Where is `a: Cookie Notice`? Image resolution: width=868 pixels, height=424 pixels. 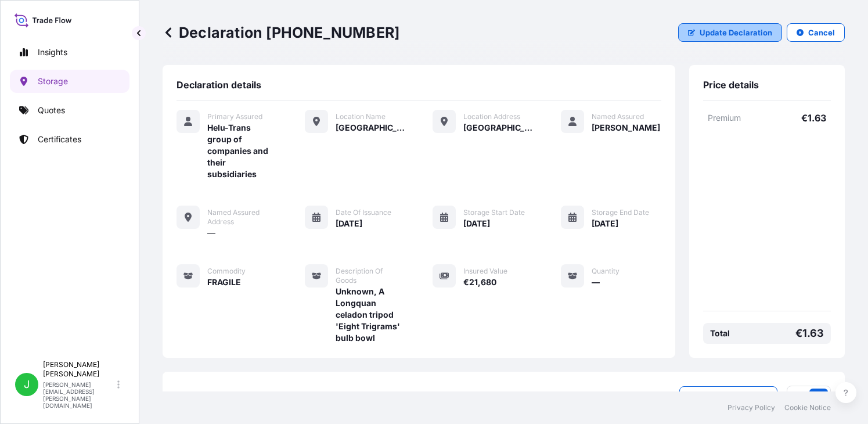
a: Cookie Notice is located at coordinates (808, 408).